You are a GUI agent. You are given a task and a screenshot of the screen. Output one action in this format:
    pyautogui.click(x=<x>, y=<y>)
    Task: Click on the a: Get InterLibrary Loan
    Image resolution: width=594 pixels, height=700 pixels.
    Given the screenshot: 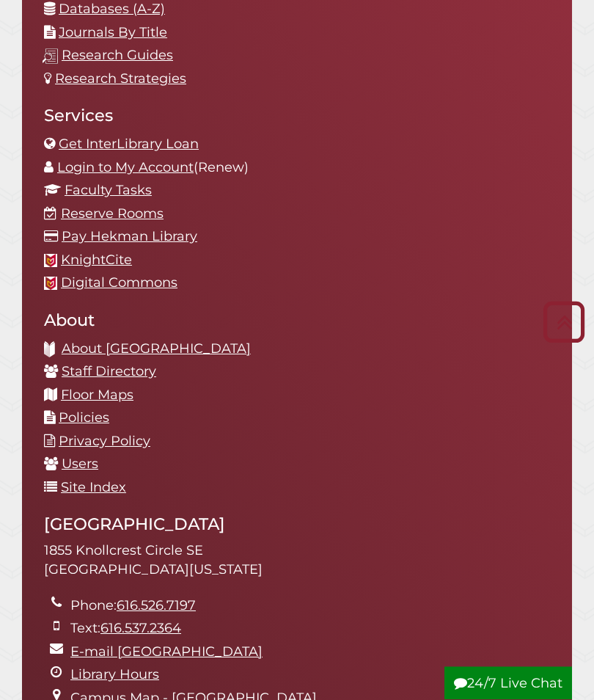 What is the action you would take?
    pyautogui.click(x=128, y=145)
    